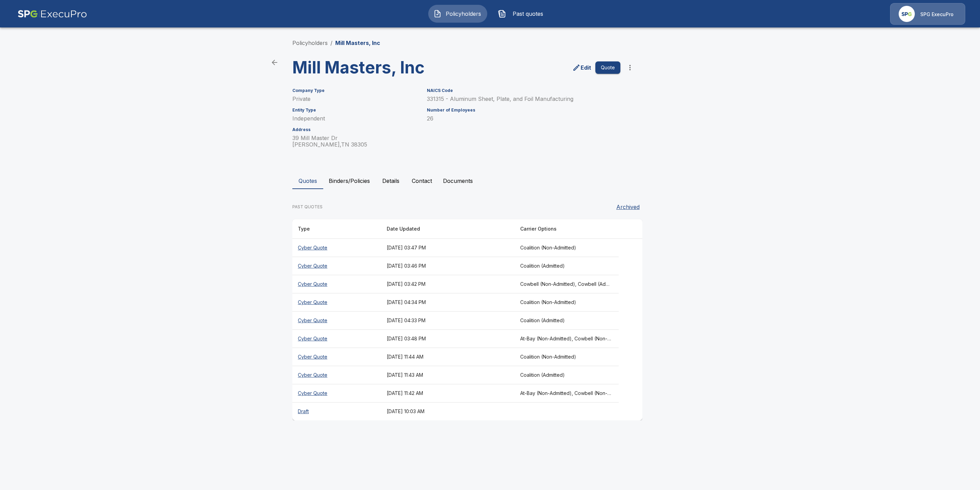 This screenshot has width=980, height=490. What do you see at coordinates (391, 181) in the screenshot?
I see `button: Details` at bounding box center [391, 181].